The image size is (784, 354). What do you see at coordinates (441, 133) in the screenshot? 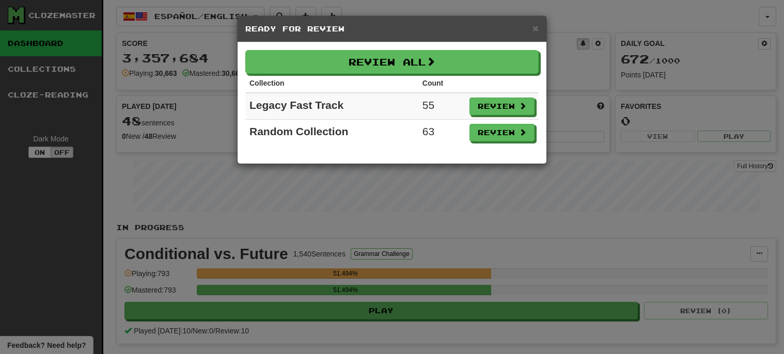
I see `td: 63` at bounding box center [441, 133].